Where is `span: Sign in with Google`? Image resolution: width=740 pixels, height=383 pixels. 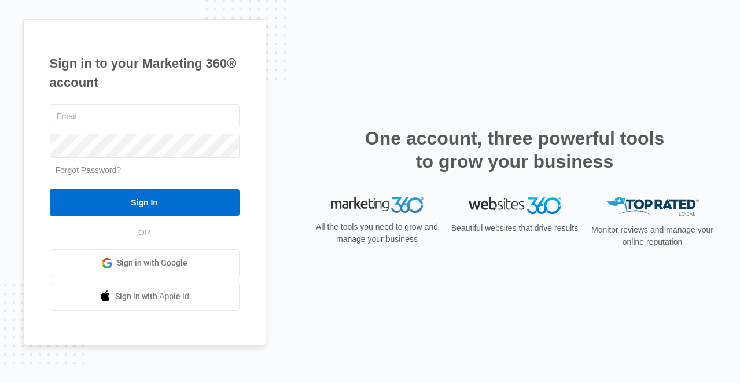
span: Sign in with Google is located at coordinates (152, 263).